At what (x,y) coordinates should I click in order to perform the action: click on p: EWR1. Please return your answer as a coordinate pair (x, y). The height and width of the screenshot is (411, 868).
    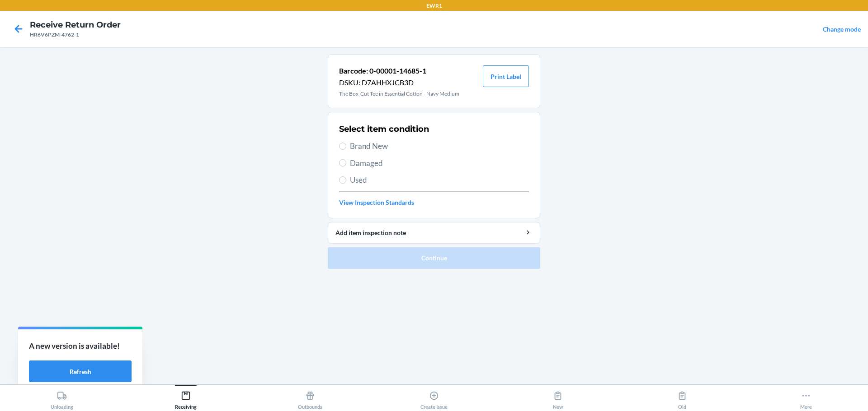
    Looking at the image, I should click on (434, 6).